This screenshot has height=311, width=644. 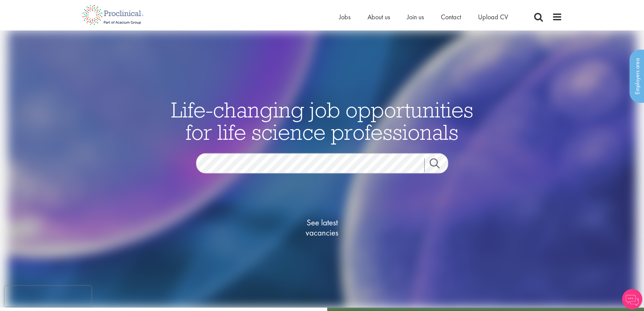 I want to click on a: Contact, so click(x=451, y=17).